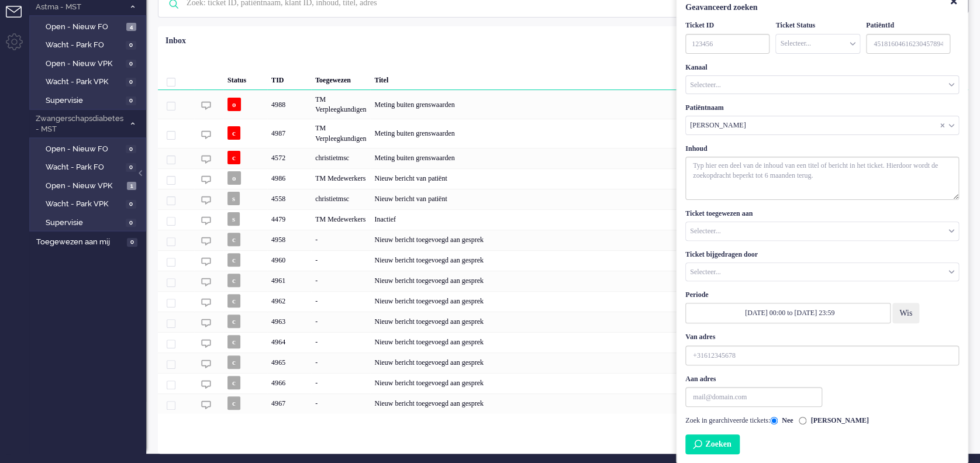 The width and height of the screenshot is (980, 463). What do you see at coordinates (132, 186) in the screenshot?
I see `span: 1` at bounding box center [132, 186].